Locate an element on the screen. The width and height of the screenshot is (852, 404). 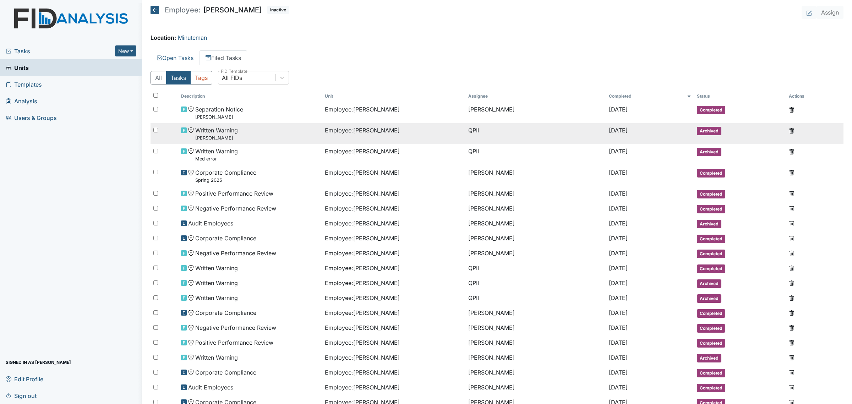
input: Toggle All Rows Selected is located at coordinates (155, 95).